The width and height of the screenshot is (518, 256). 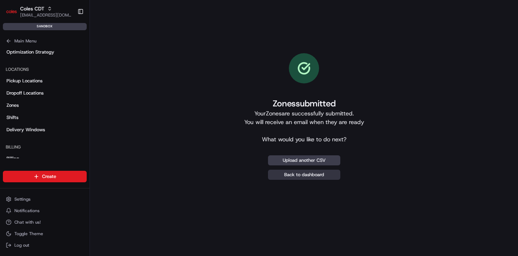 I want to click on button: Chat with us!, so click(x=45, y=222).